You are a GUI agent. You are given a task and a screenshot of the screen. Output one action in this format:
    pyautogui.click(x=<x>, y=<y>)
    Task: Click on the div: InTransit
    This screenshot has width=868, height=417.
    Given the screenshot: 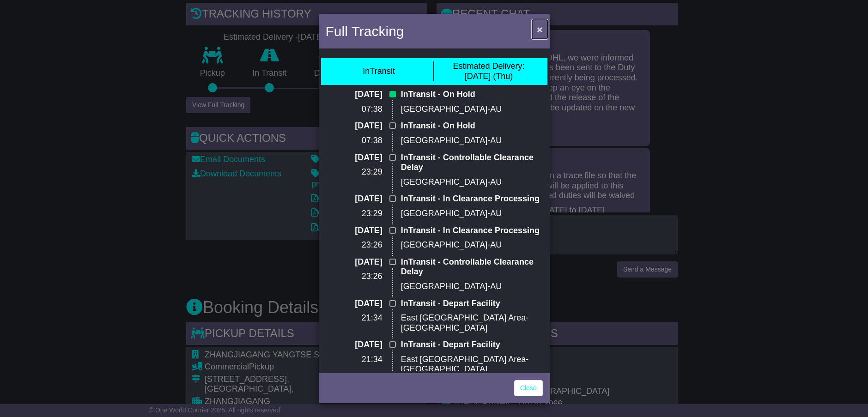 What is the action you would take?
    pyautogui.click(x=378, y=72)
    